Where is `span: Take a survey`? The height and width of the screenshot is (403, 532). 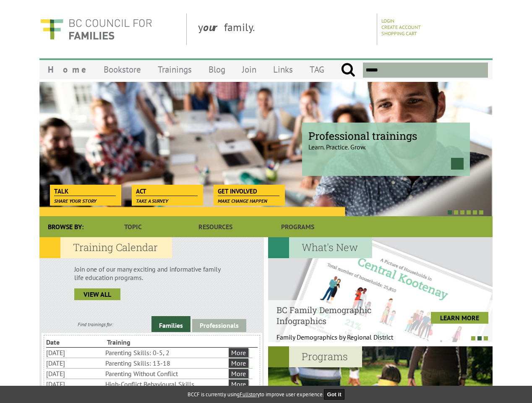
span: Take a survey is located at coordinates (152, 201).